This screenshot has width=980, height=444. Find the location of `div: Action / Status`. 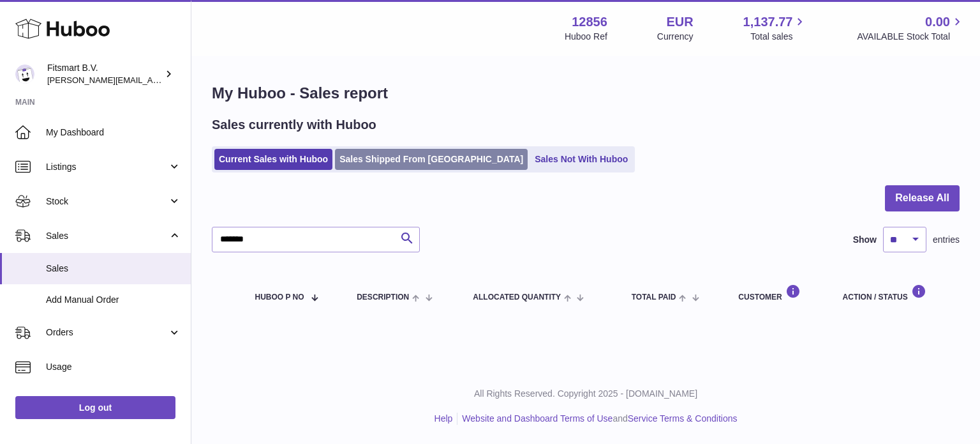

div: Action / Status is located at coordinates (895, 292).